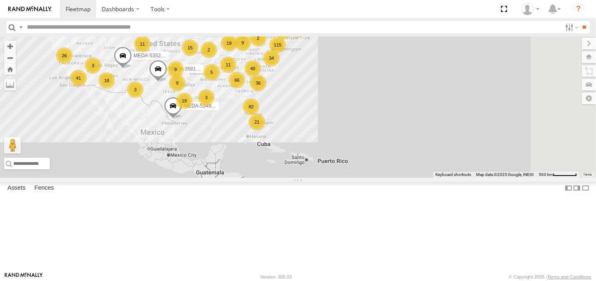  Describe the element at coordinates (271, 58) in the screenshot. I see `div: 34` at that location.